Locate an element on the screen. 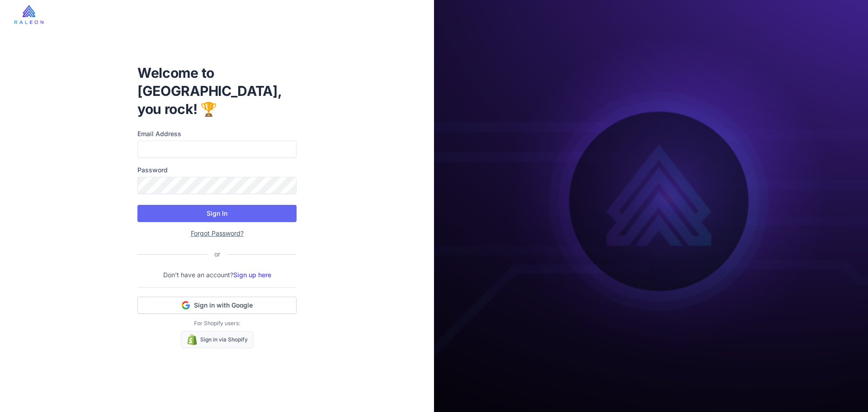  span: Sign in with Google is located at coordinates (223, 305).